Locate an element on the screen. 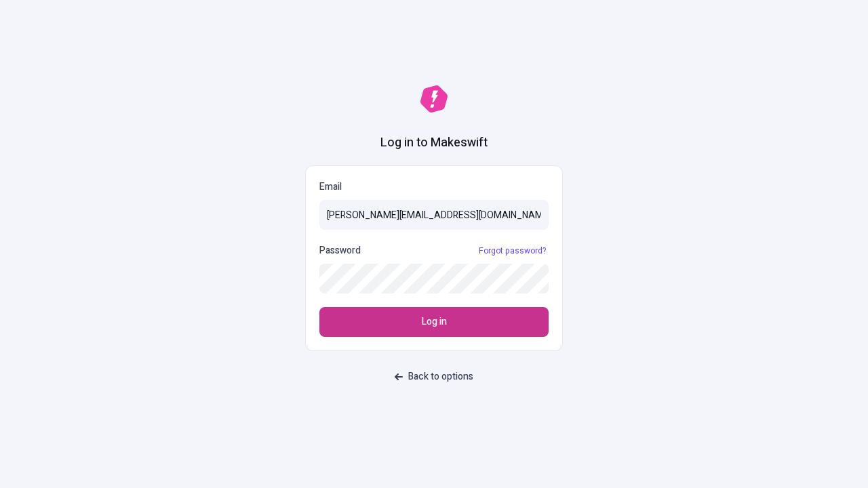 The image size is (868, 488). input: Email is located at coordinates (434, 215).